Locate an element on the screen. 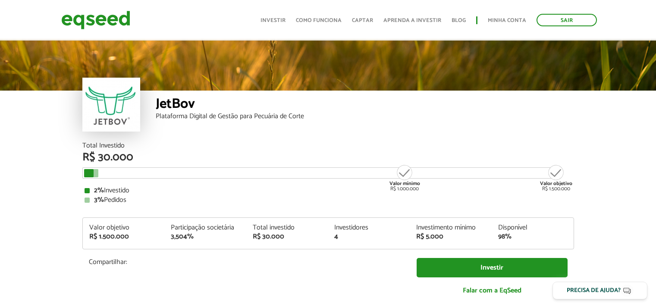 The height and width of the screenshot is (308, 656). div: Valor objetivo is located at coordinates (124, 228).